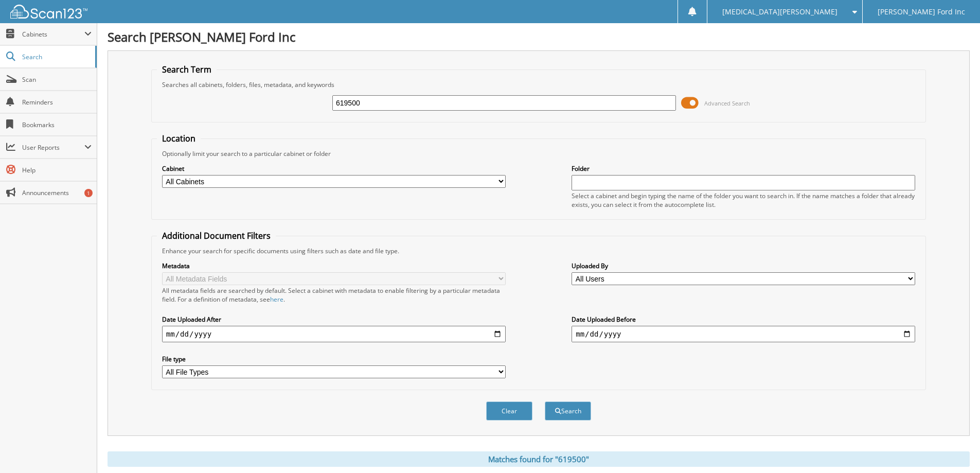 Image resolution: width=980 pixels, height=473 pixels. I want to click on input: end, so click(743, 334).